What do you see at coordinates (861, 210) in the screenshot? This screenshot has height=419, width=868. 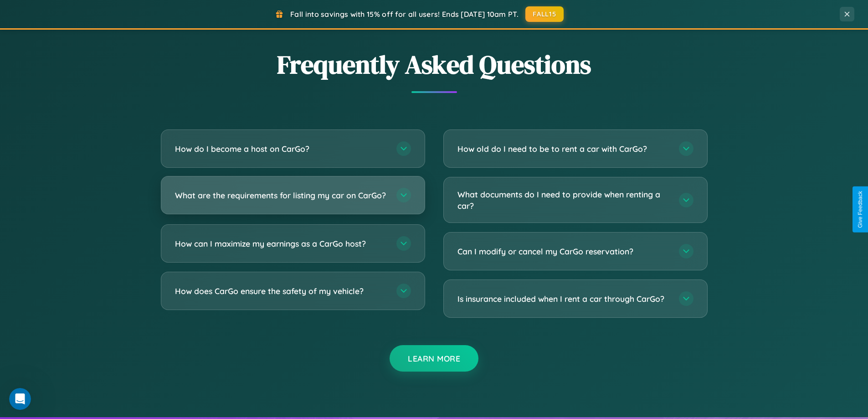 I see `div: Give Feedback` at bounding box center [861, 210].